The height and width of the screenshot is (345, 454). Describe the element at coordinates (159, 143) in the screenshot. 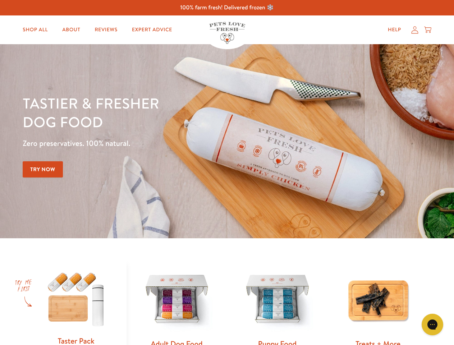

I see `p: Zero preservatives. 100% natural.` at that location.